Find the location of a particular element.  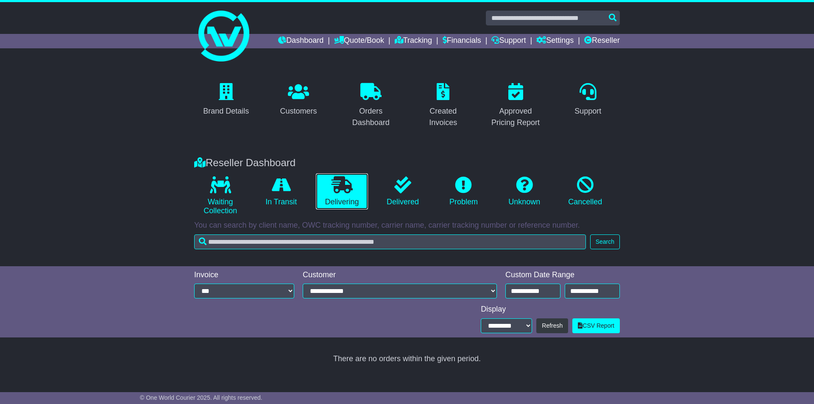

a: Dashboard is located at coordinates (301, 41).